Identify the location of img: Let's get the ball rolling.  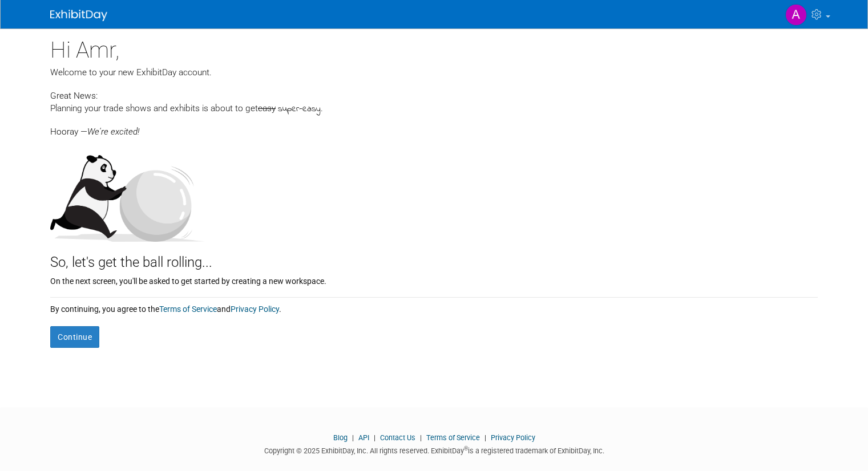
(127, 193).